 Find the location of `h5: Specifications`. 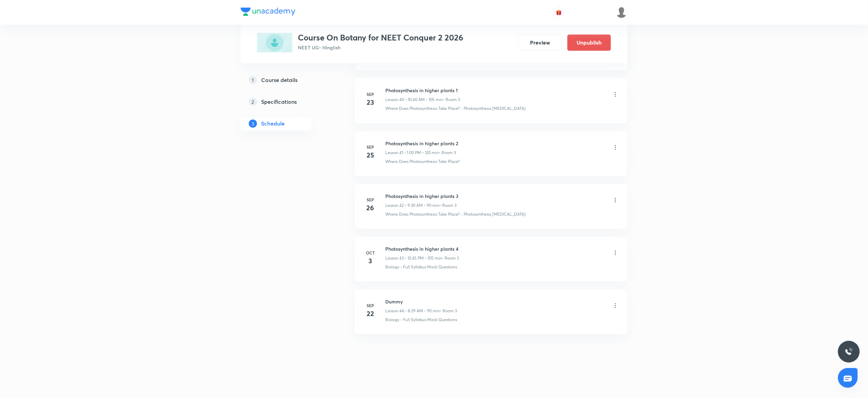

h5: Specifications is located at coordinates (279, 101).